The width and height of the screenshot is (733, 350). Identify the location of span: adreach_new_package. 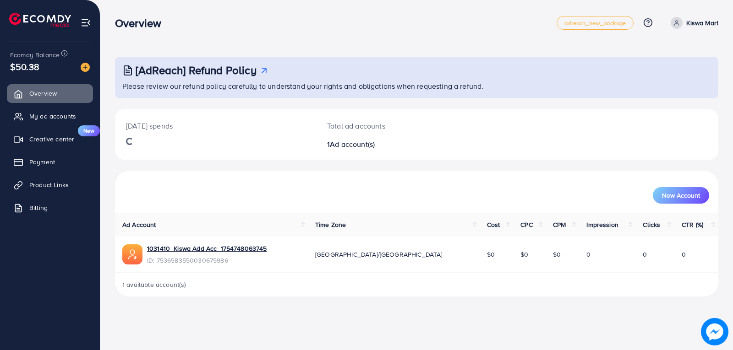
(595, 23).